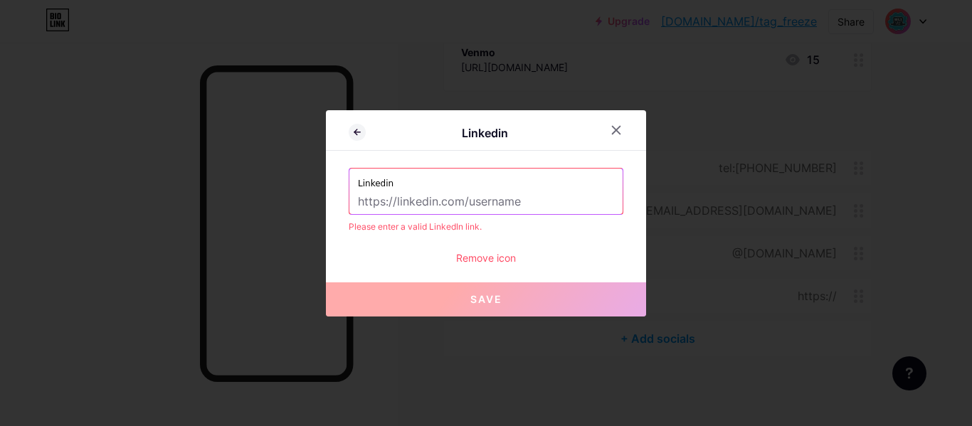 This screenshot has width=972, height=426. Describe the element at coordinates (486, 227) in the screenshot. I see `div: Please enter a valid LinkedIn link.` at that location.